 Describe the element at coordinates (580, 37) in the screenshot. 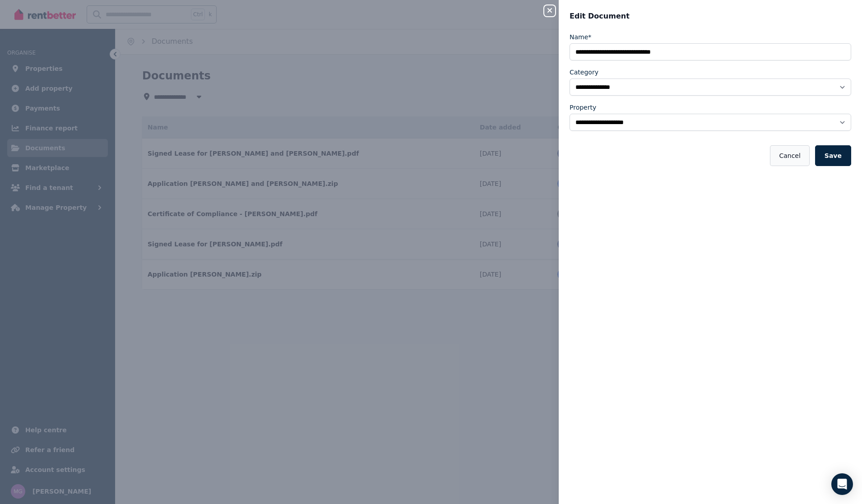

I see `label: Name*` at that location.